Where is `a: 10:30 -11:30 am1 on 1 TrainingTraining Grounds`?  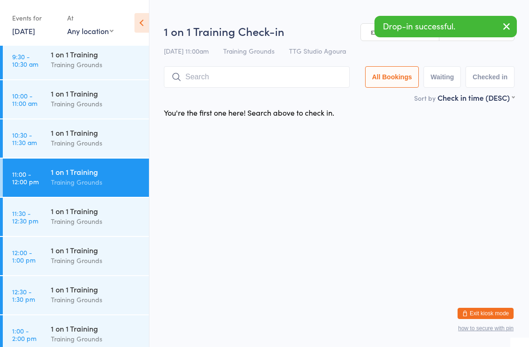 a: 10:30 -11:30 am1 on 1 TrainingTraining Grounds is located at coordinates (76, 139).